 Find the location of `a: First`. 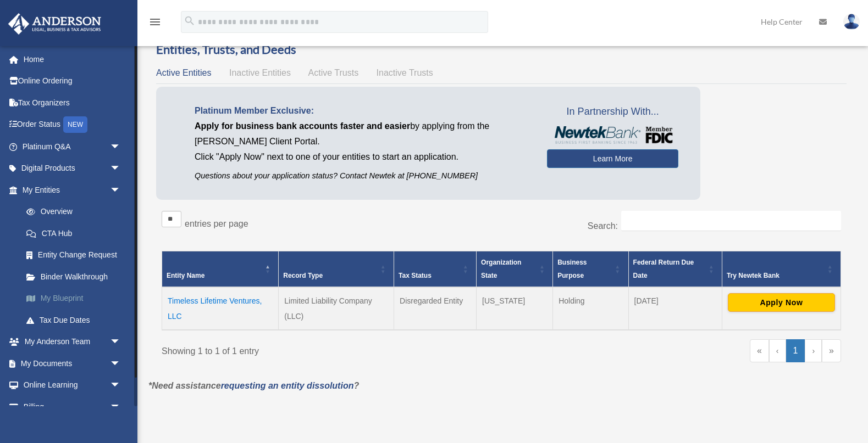

a: First is located at coordinates (759, 351).